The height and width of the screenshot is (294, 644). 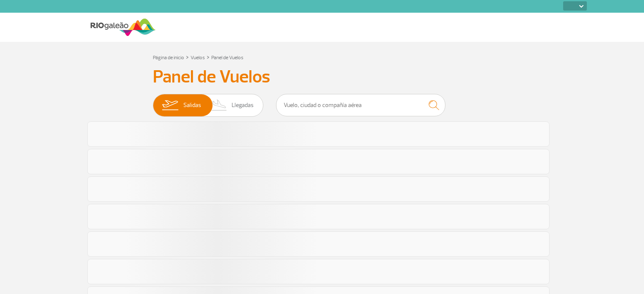 What do you see at coordinates (169, 57) in the screenshot?
I see `a: Página de inicio` at bounding box center [169, 57].